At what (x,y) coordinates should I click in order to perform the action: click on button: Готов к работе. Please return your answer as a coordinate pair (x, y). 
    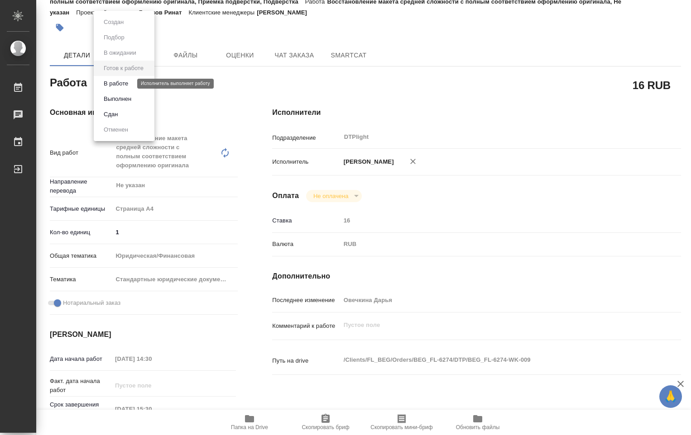
    Looking at the image, I should click on (124, 68).